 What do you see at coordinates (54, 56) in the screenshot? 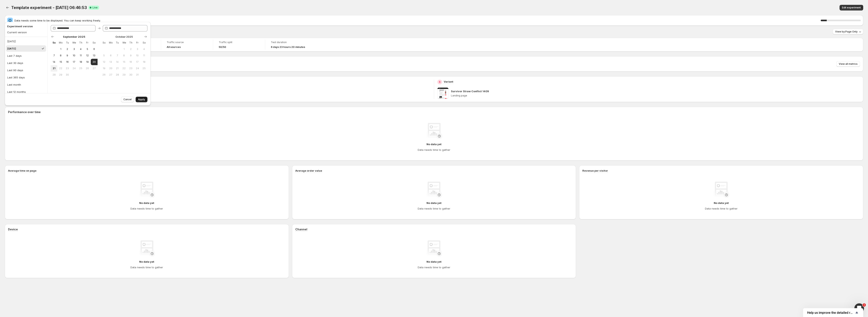
I see `button: Sunday September 7 2025` at bounding box center [54, 56].